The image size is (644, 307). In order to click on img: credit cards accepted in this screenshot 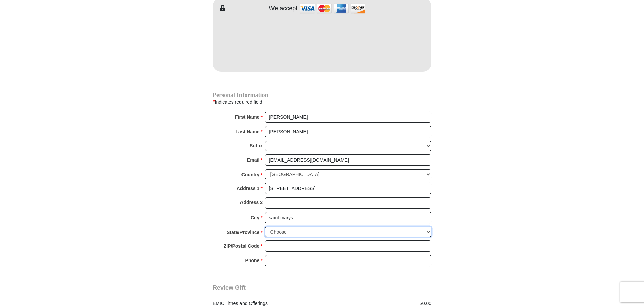, I will do `click(333, 8)`.